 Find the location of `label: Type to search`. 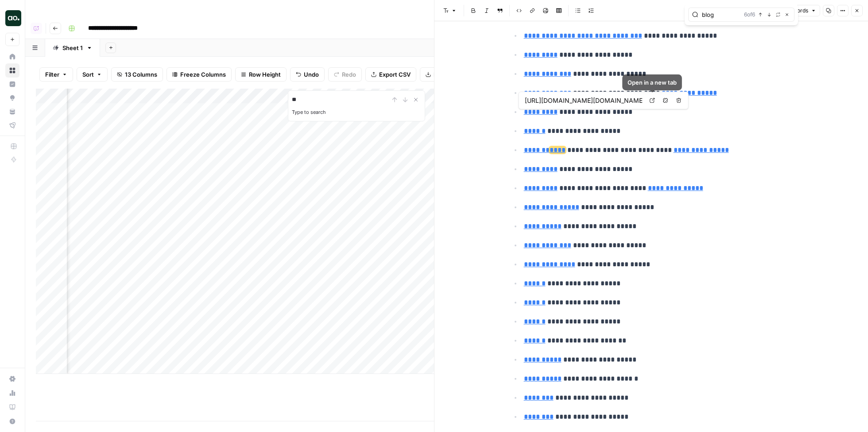

label: Type to search is located at coordinates (308, 112).